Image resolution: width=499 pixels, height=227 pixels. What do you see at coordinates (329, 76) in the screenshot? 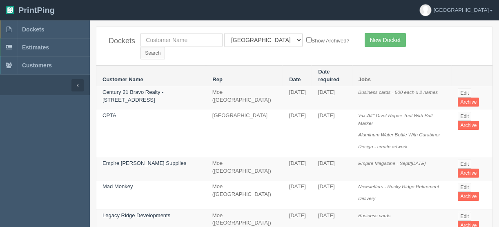
I see `a: Date required` at bounding box center [329, 76].